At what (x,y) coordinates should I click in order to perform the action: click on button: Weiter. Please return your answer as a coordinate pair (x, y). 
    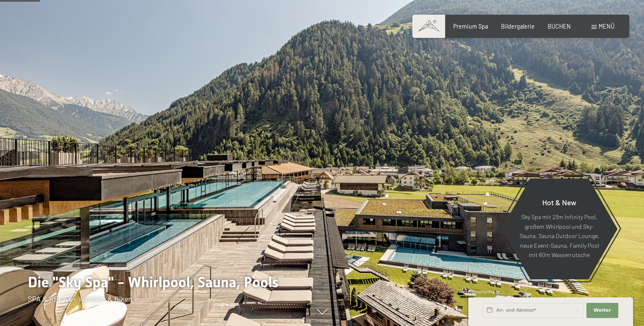
    Looking at the image, I should click on (603, 311).